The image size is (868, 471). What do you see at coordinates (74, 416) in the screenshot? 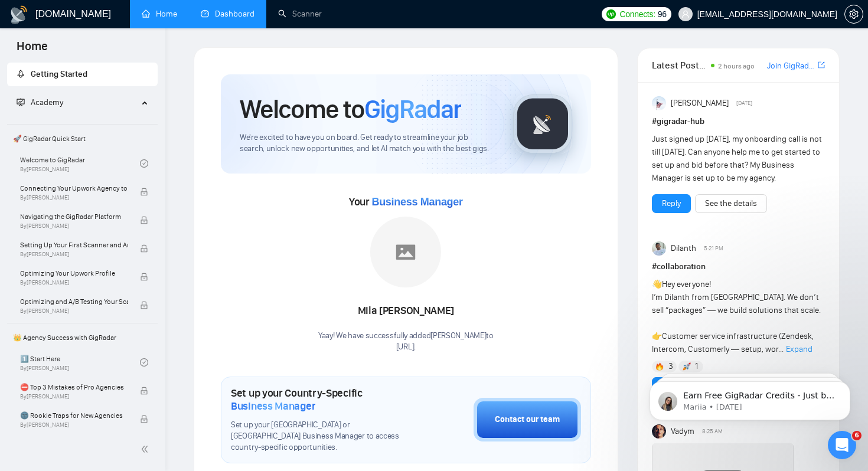
I see `span: 🌚 Rookie Traps for New Agencies` at bounding box center [74, 416].